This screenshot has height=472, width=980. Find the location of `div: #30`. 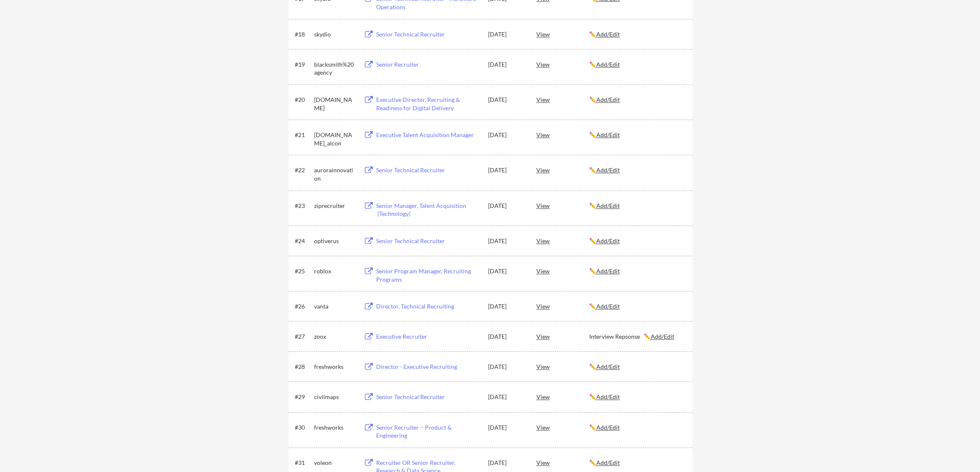

div: #30 is located at coordinates (303, 428).